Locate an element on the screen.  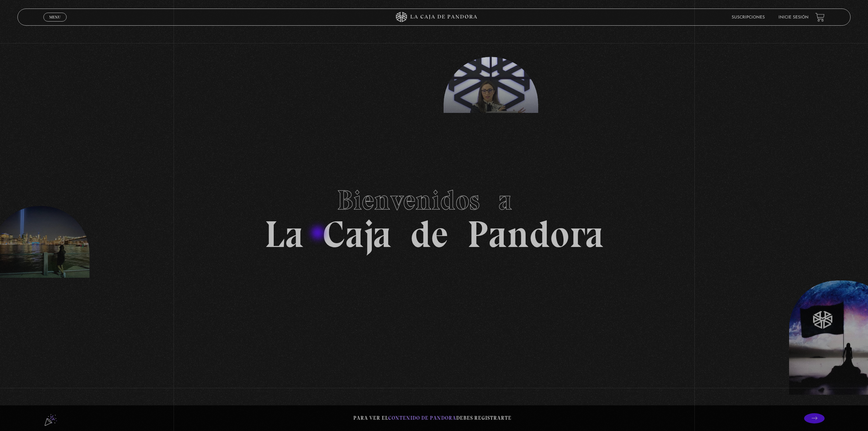
a: Inicie sesión is located at coordinates (794, 17).